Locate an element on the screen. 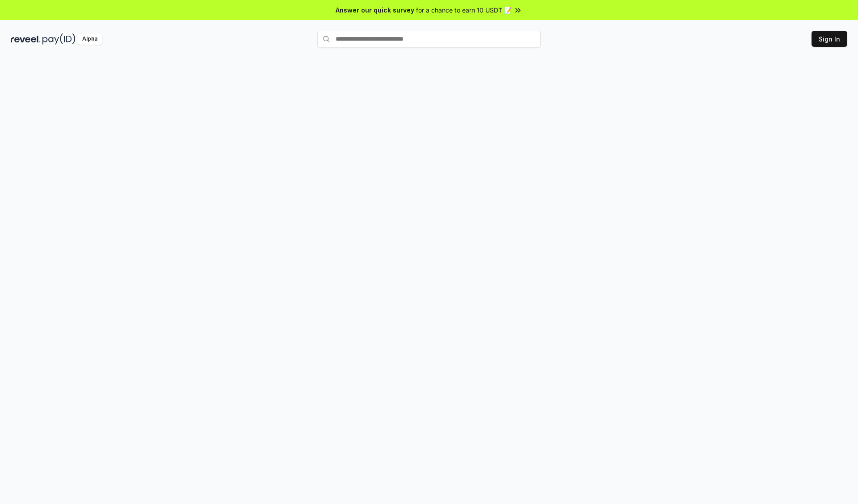 Image resolution: width=858 pixels, height=504 pixels. img: reveel_dark is located at coordinates (26, 39).